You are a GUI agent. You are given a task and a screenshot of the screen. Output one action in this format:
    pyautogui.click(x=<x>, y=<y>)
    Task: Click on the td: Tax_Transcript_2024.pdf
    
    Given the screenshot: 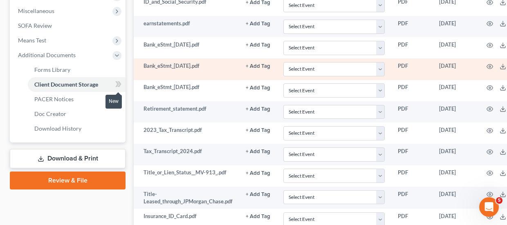 What is the action you would take?
    pyautogui.click(x=186, y=154)
    